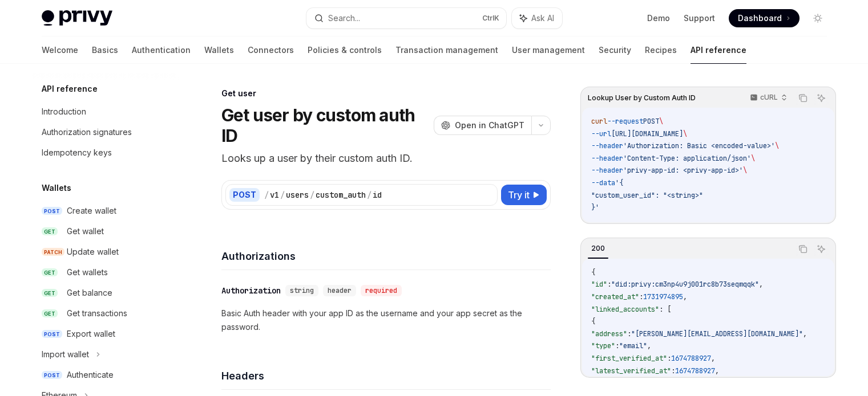  I want to click on span: "did:privy:cm3np4u9j001rc8b73seqmqqk", so click(685, 284).